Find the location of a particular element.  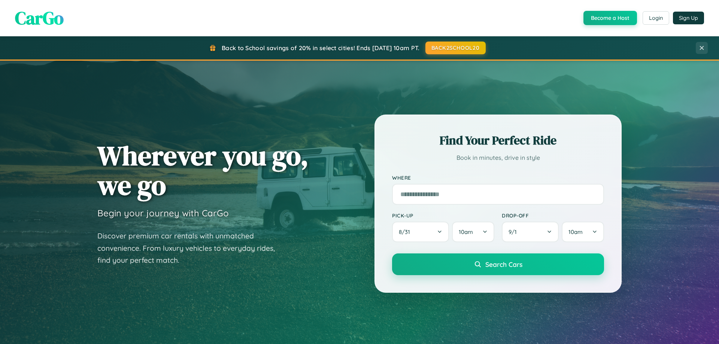

p: Discover premium car rentals with unmatched convenience. From luxury vehicles to everyday rides, ... is located at coordinates (191, 248).